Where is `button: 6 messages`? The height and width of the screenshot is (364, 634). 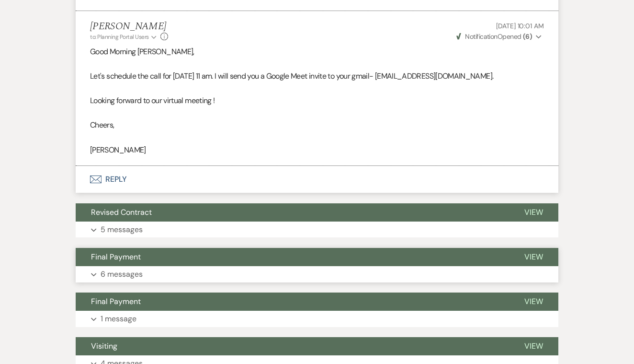
button: 6 messages is located at coordinates (317, 274).